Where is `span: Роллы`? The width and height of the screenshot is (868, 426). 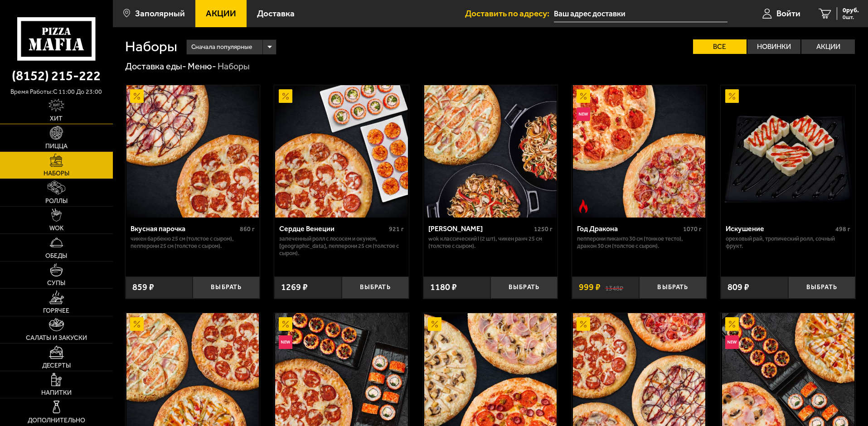 span: Роллы is located at coordinates (56, 201).